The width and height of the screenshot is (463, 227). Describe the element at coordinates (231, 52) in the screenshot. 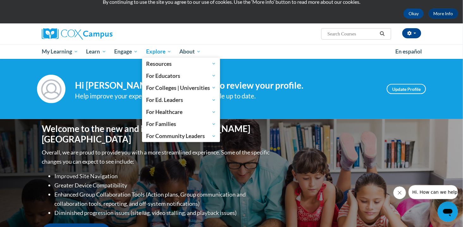

I see `div: Main menu` at that location.